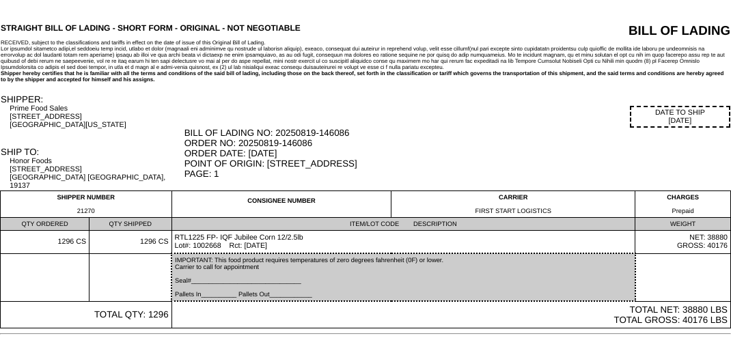  Describe the element at coordinates (629, 31) in the screenshot. I see `div: BILL OF LADING` at that location.